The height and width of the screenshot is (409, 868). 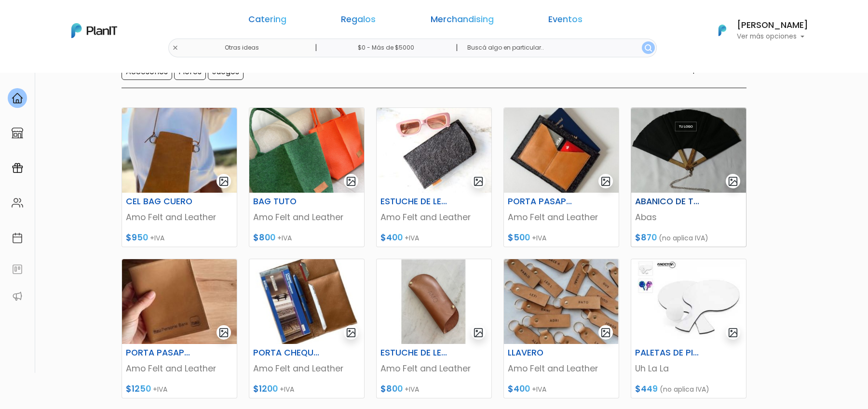 What do you see at coordinates (17, 98) in the screenshot?
I see `img: home-e721727adea9d79c4d83392d1f703f7f8bce08238fde08b1acbfd93340b81755.svg` at bounding box center [17, 98].